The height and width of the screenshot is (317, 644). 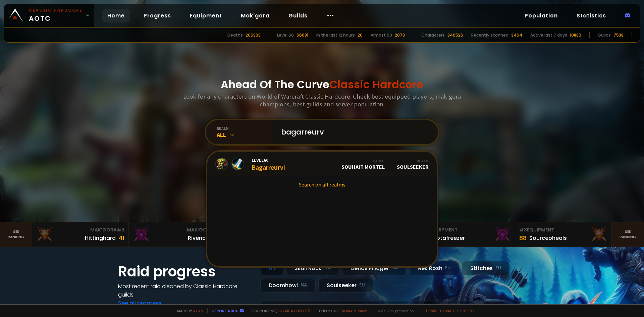 I want to click on div: 2073, so click(x=400, y=35).